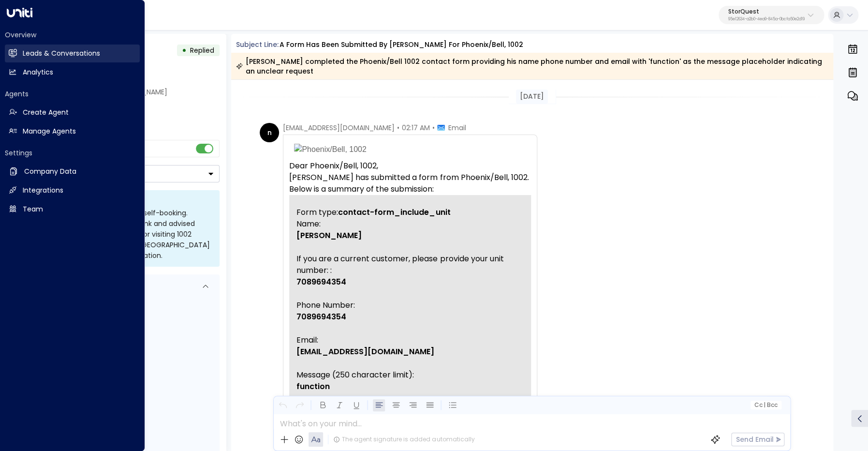 The width and height of the screenshot is (868, 451). Describe the element at coordinates (72, 191) in the screenshot. I see `a: Integrations` at that location.